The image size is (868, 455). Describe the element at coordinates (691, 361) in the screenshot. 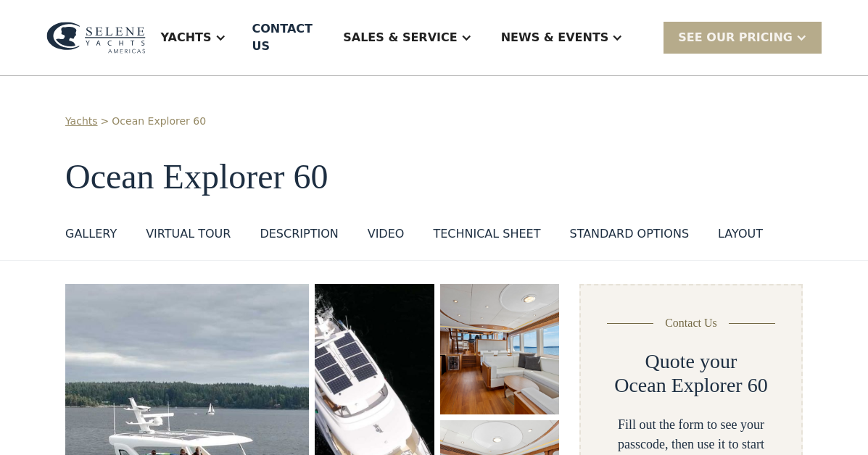

I see `h2: Quote your` at that location.